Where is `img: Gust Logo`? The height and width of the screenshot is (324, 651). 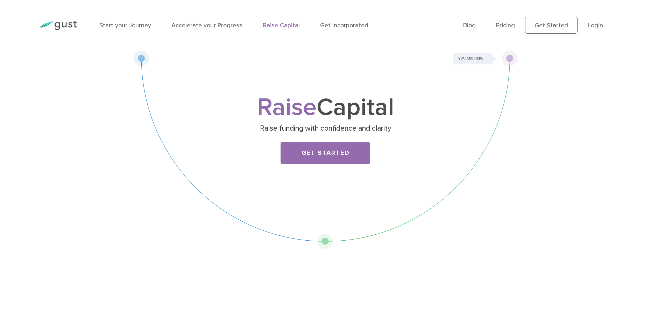 img: Gust Logo is located at coordinates (57, 25).